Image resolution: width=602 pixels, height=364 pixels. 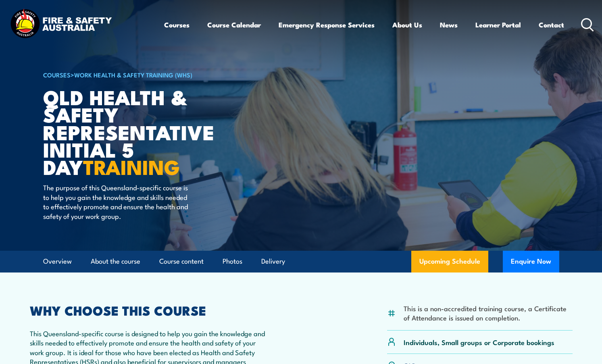 I want to click on a: Learner Portal, so click(x=498, y=25).